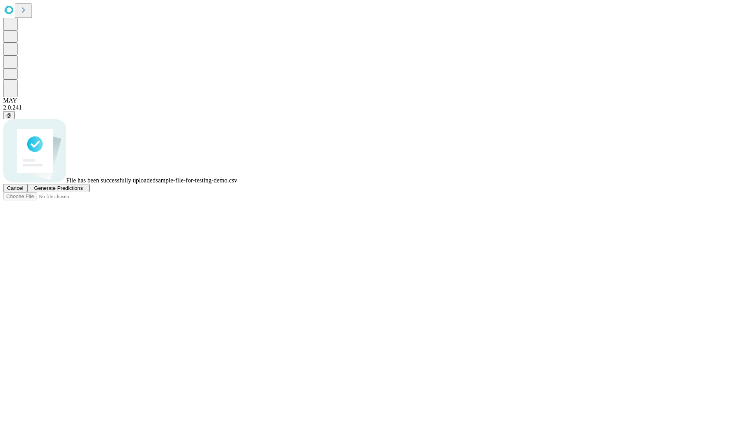 Image resolution: width=748 pixels, height=421 pixels. Describe the element at coordinates (374, 101) in the screenshot. I see `div: MAY` at that location.